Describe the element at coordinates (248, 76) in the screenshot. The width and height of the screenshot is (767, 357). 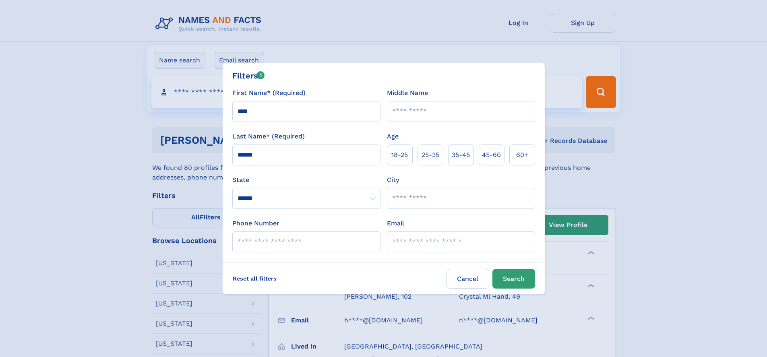
I see `div: Filters` at that location.